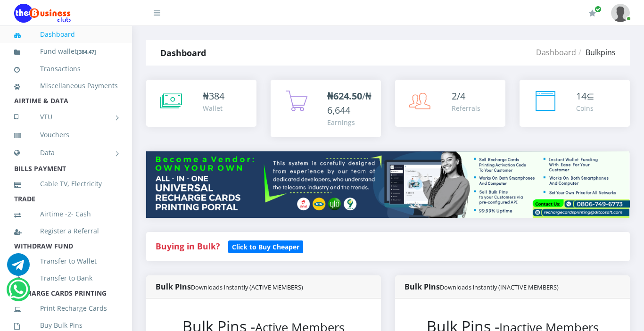 The image size is (644, 331). Describe the element at coordinates (214, 108) in the screenshot. I see `div: Wallet` at that location.